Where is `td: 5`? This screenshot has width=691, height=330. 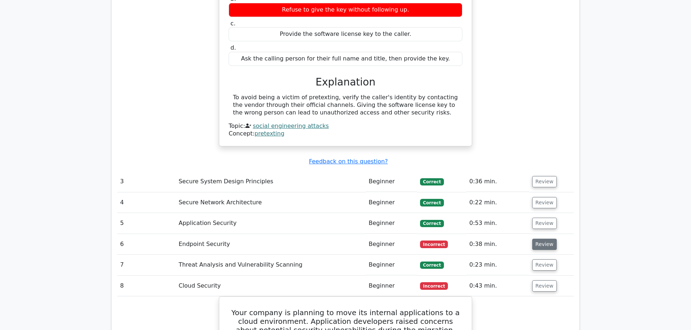
td: 5 is located at coordinates (147, 223).